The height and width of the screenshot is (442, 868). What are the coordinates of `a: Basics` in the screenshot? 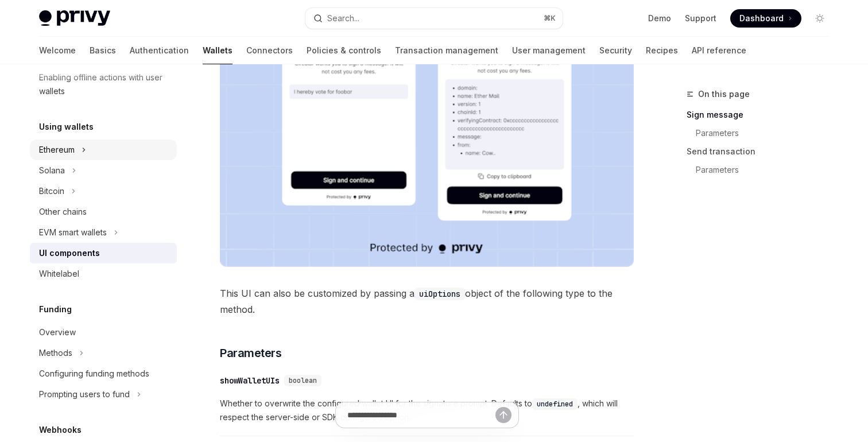 It's located at (103, 51).